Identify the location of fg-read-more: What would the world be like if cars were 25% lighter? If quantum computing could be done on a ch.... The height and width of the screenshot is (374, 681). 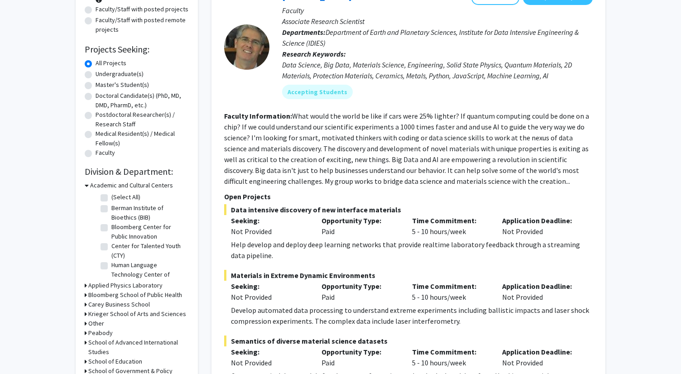
(406, 148).